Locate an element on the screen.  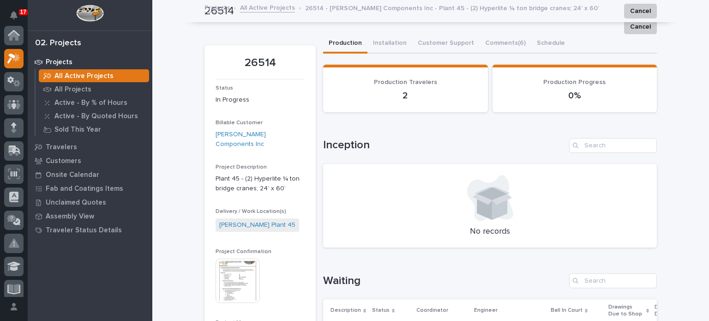
p: Ball In Court is located at coordinates (566, 310).